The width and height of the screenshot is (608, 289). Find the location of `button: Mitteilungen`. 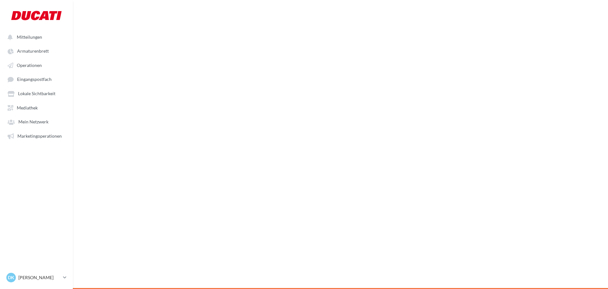

button: Mitteilungen is located at coordinates (35, 37).